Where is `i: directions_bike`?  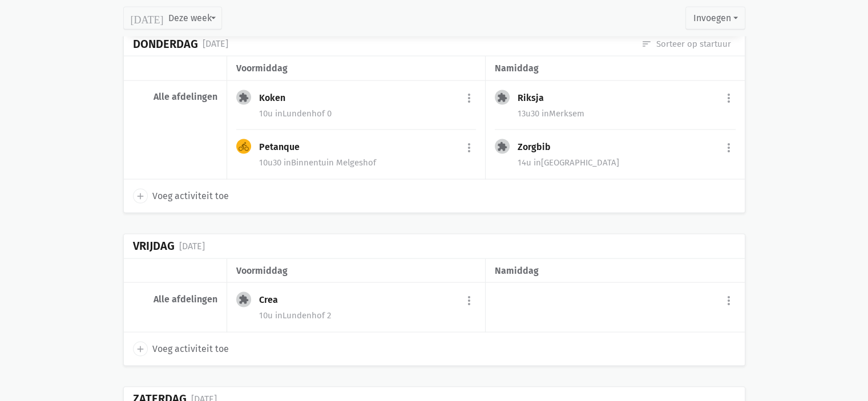
i: directions_bike is located at coordinates (244, 147).